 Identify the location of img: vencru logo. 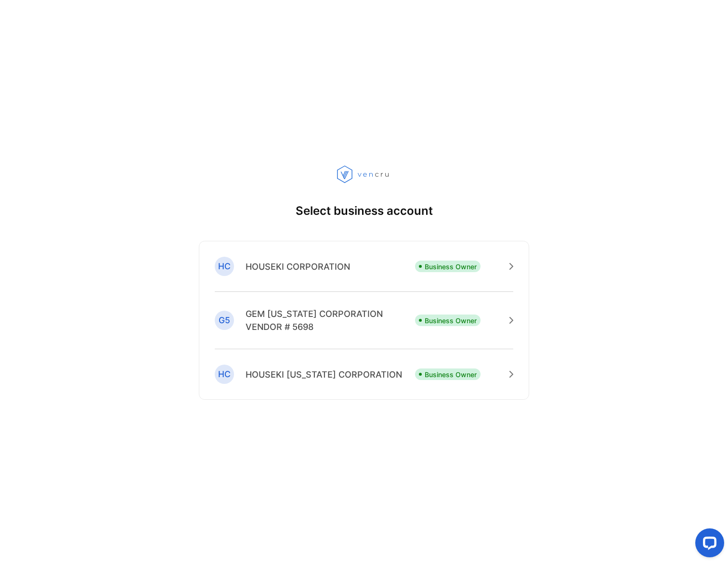
(364, 174).